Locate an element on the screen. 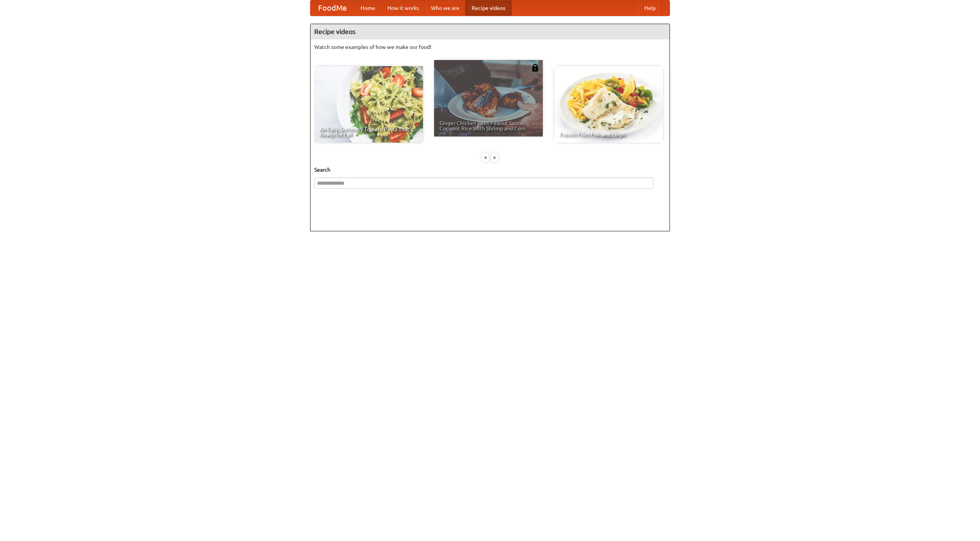 Image resolution: width=980 pixels, height=541 pixels. a: FoodMe is located at coordinates (332, 8).